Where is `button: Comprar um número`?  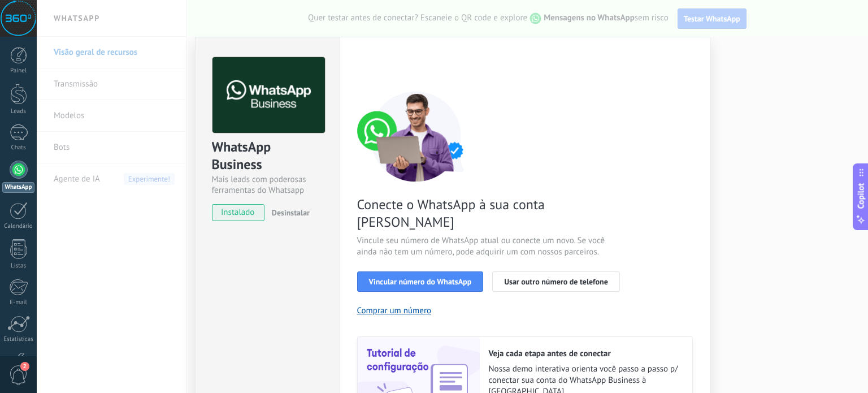
button: Comprar um número is located at coordinates (394, 311).